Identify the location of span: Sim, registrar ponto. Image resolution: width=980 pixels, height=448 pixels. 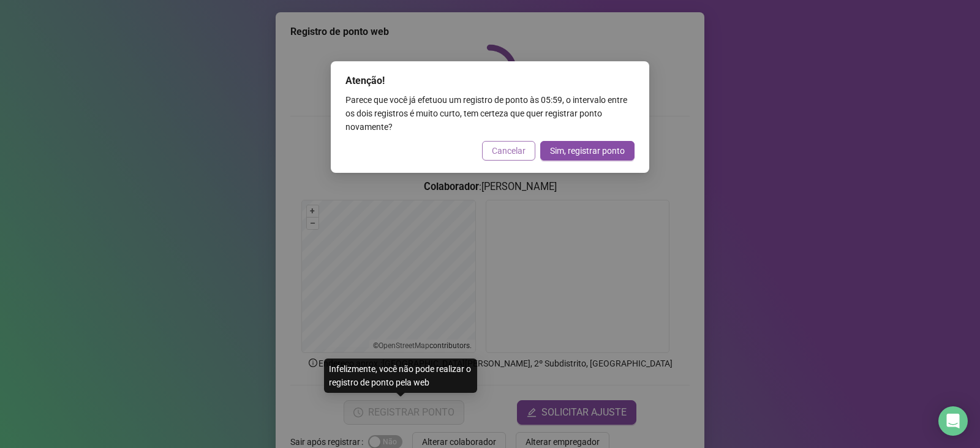
(587, 151).